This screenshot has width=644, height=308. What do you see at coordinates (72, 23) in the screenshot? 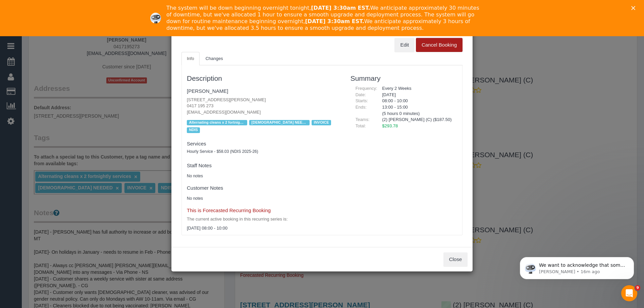
I see `p: We want to acknowledge that some users may be experiencing lag or slower performance in our softw...` at bounding box center [72, 23].